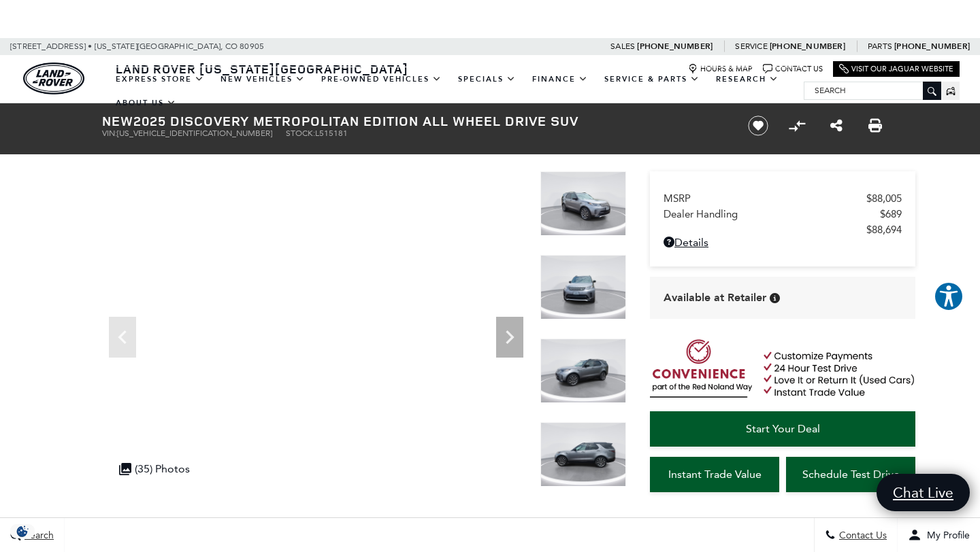  I want to click on a: Service & Parts, so click(652, 78).